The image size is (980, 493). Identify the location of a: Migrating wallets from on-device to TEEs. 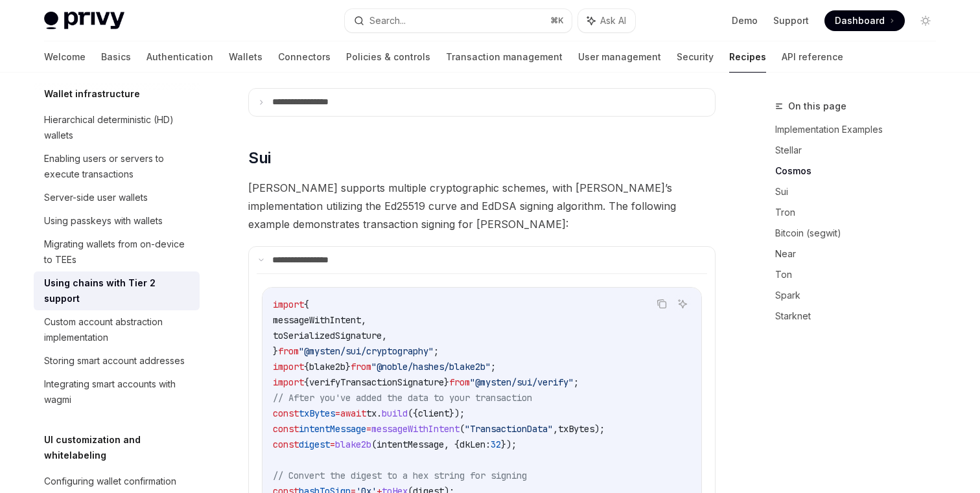
(117, 252).